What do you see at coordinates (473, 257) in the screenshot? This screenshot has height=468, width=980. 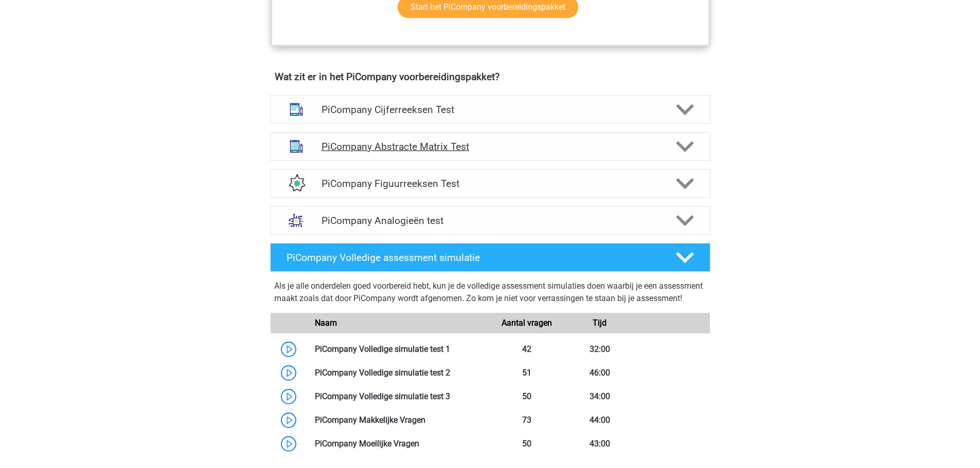 I see `h4: PiCompany Volledige assessment simulatie` at bounding box center [473, 257].